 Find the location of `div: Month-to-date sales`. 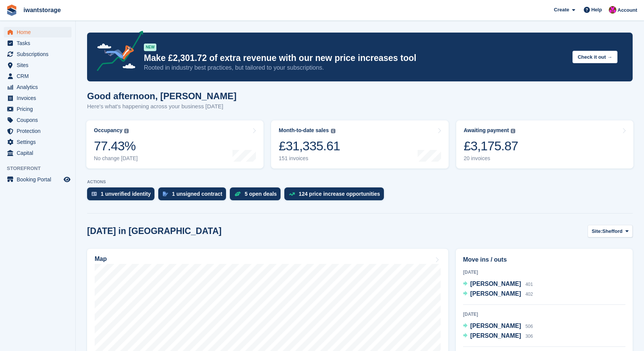

div: Month-to-date sales is located at coordinates (303, 131).